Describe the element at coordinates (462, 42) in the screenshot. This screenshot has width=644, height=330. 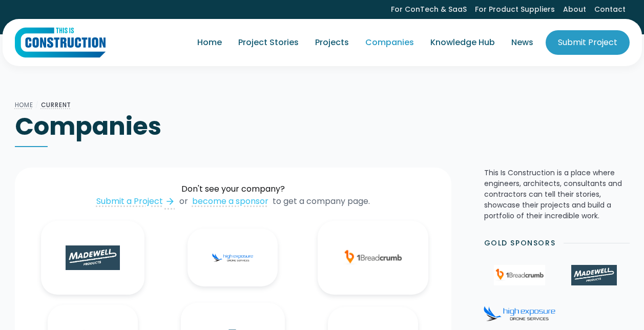
I see `a: Knowledge Hub` at that location.